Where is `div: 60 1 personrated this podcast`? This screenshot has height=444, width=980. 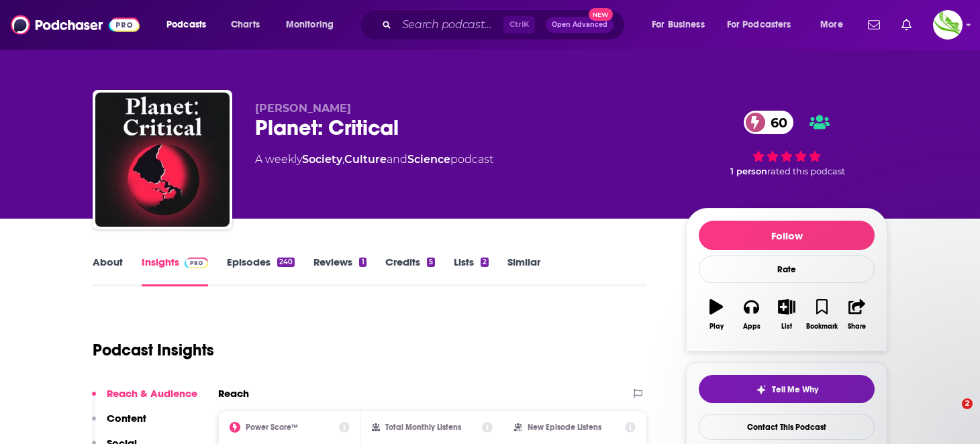 div: 60 1 personrated this podcast is located at coordinates (787, 143).